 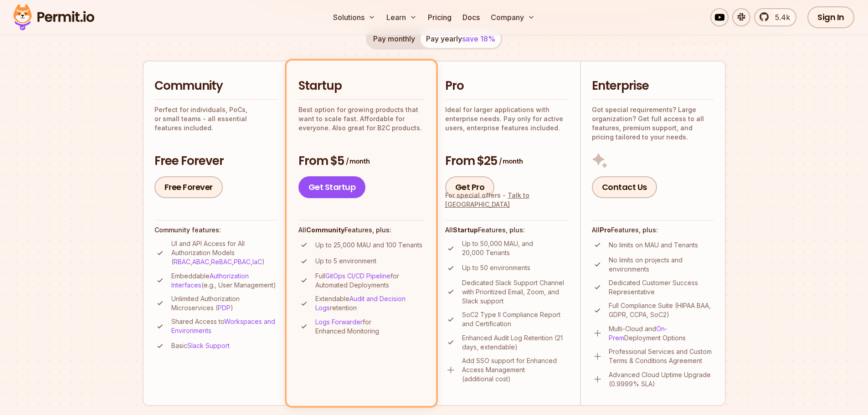 I want to click on a: GitOps CI/CD Pipeline, so click(x=358, y=275).